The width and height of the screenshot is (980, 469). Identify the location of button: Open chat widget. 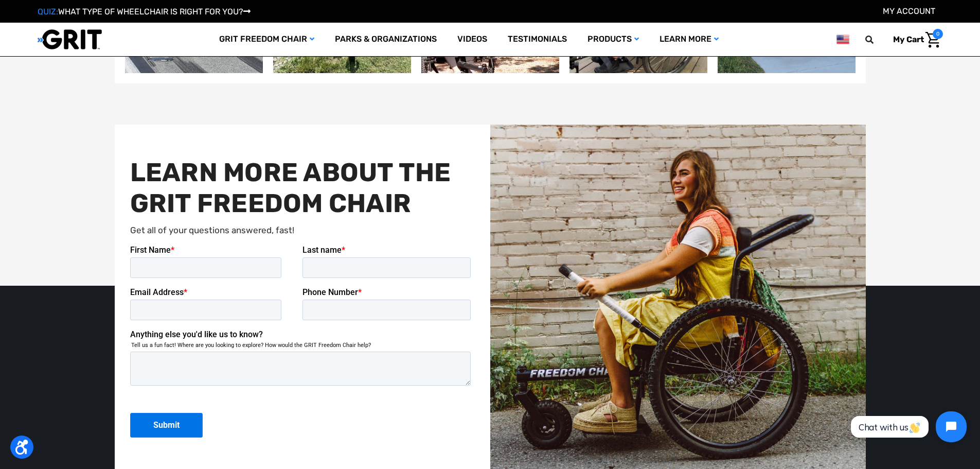
(111, 24).